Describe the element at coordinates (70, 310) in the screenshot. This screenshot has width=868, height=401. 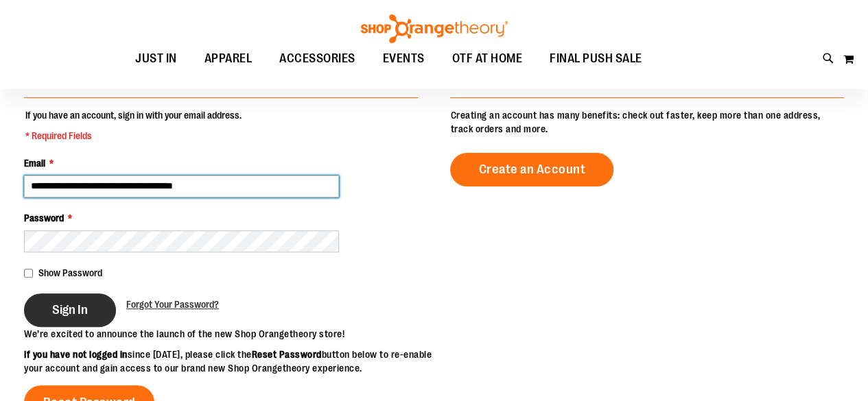
I see `button: Sign In` at that location.